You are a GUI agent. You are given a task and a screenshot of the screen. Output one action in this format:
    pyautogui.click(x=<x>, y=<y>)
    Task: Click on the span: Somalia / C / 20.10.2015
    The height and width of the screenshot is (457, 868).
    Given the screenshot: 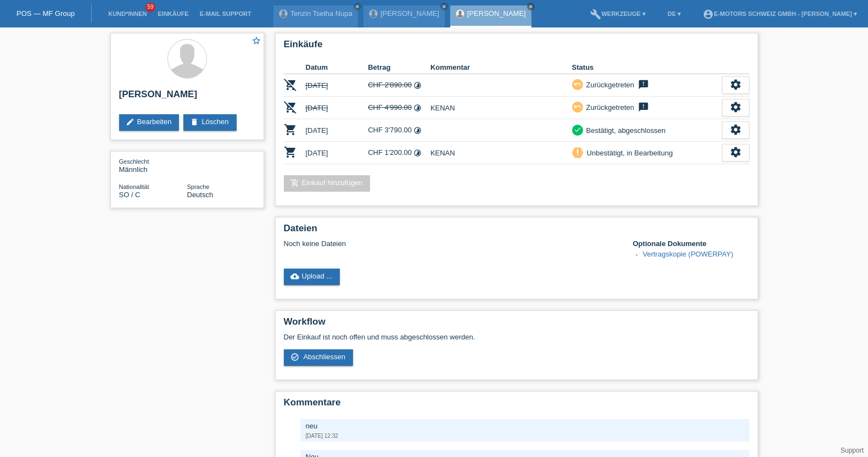 What is the action you would take?
    pyautogui.click(x=130, y=194)
    